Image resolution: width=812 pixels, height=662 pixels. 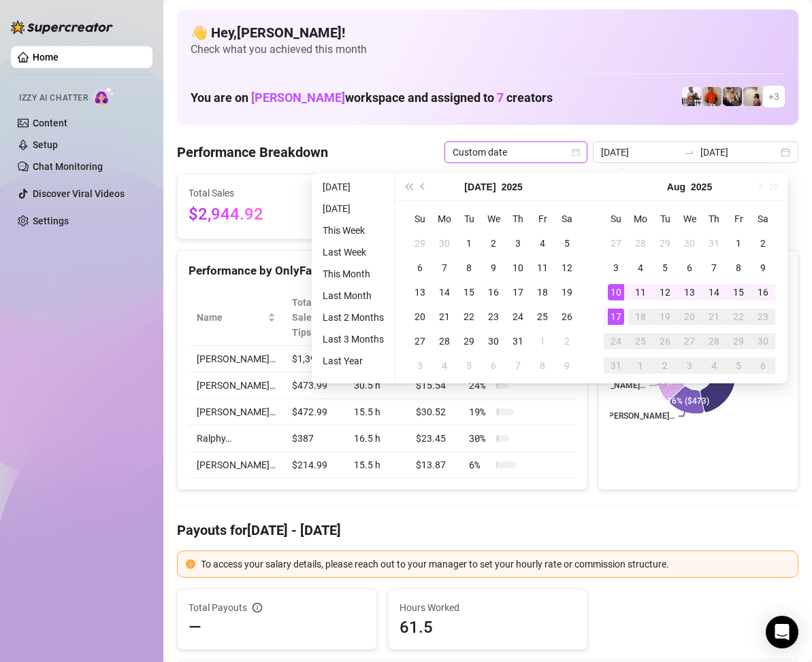 What do you see at coordinates (250, 215) in the screenshot?
I see `span: $2,944.92` at bounding box center [250, 215].